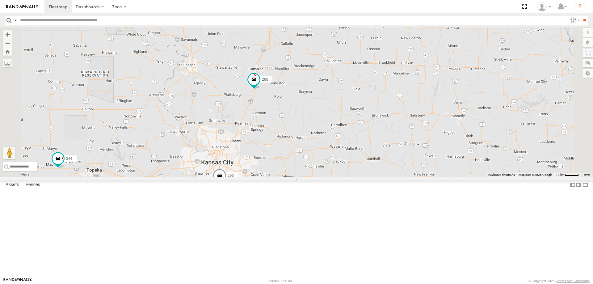 The image size is (593, 284). What do you see at coordinates (69, 158) in the screenshot?
I see `span: 244` at bounding box center [69, 158].